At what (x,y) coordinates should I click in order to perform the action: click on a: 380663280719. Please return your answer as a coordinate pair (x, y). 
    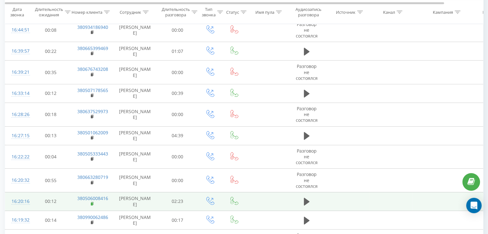
    Looking at the image, I should click on (93, 177).